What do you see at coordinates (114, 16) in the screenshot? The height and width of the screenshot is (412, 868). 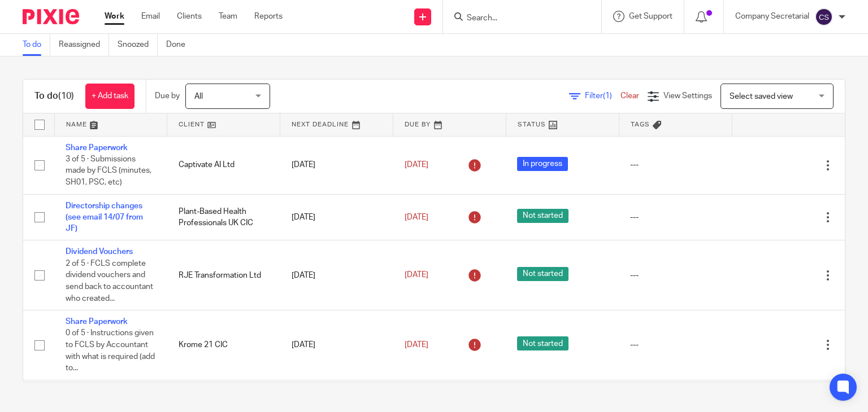 I see `a: Work` at bounding box center [114, 16].